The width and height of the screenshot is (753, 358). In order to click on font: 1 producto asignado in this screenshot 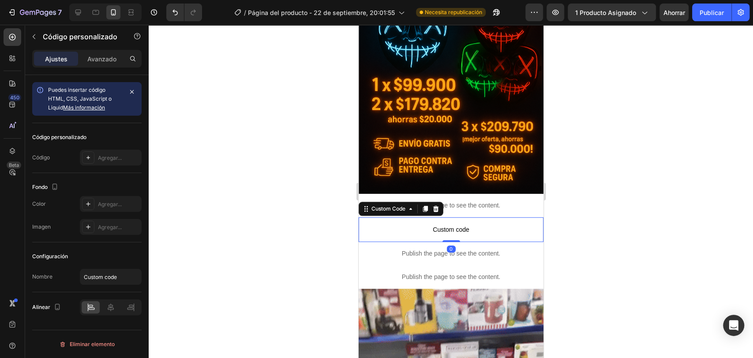, I will do `click(606, 12)`.